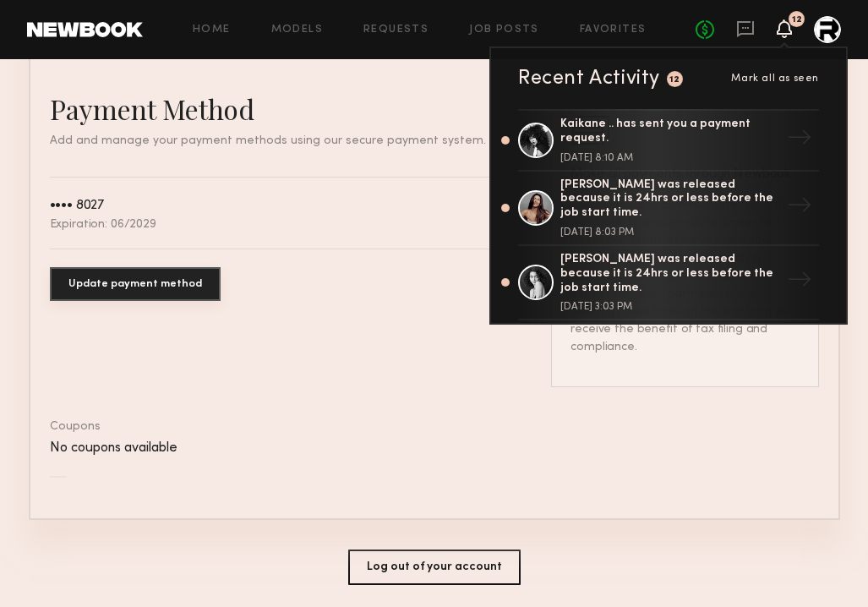 This screenshot has width=868, height=607. I want to click on div: •••• 8027, so click(76, 206).